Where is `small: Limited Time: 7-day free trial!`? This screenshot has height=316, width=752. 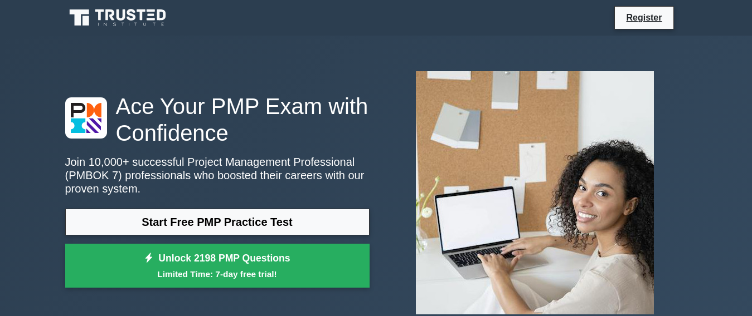
small: Limited Time: 7-day free trial! is located at coordinates (217, 274).